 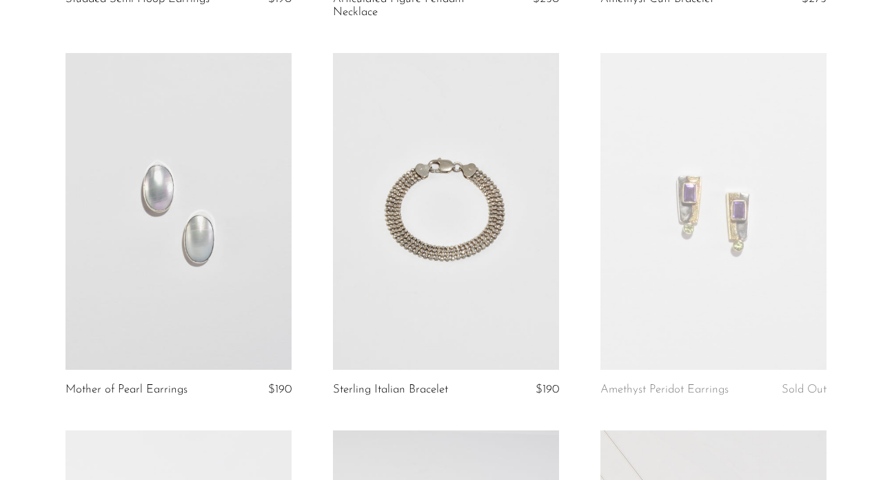 What do you see at coordinates (126, 390) in the screenshot?
I see `a: Mother of Pearl Earrings` at bounding box center [126, 390].